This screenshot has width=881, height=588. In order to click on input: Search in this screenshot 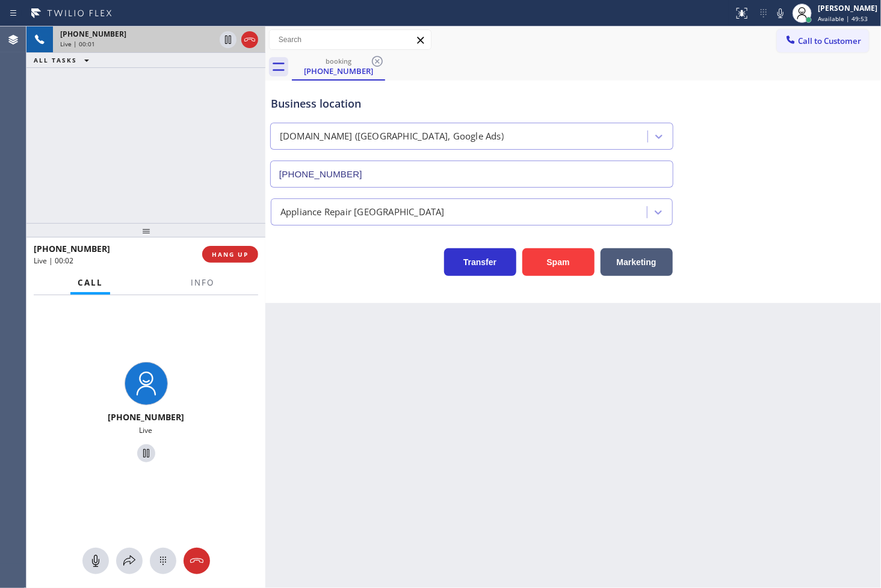, I will do `click(350, 39)`.